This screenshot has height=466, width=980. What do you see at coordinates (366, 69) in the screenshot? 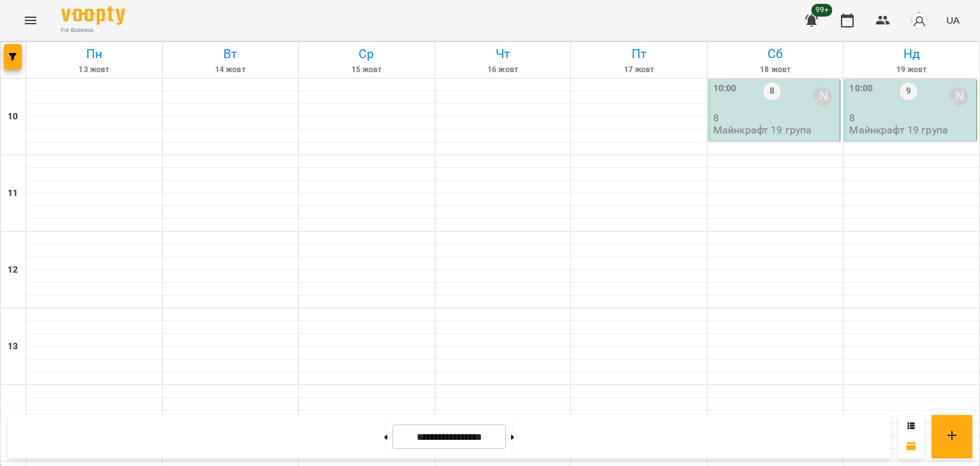
I see `h6: 15 жовт` at bounding box center [366, 69].